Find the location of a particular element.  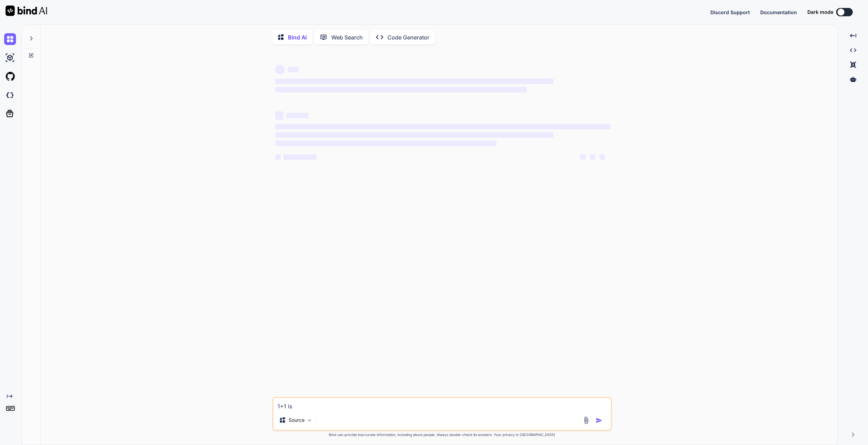

p: Code Generator is located at coordinates (409, 38).